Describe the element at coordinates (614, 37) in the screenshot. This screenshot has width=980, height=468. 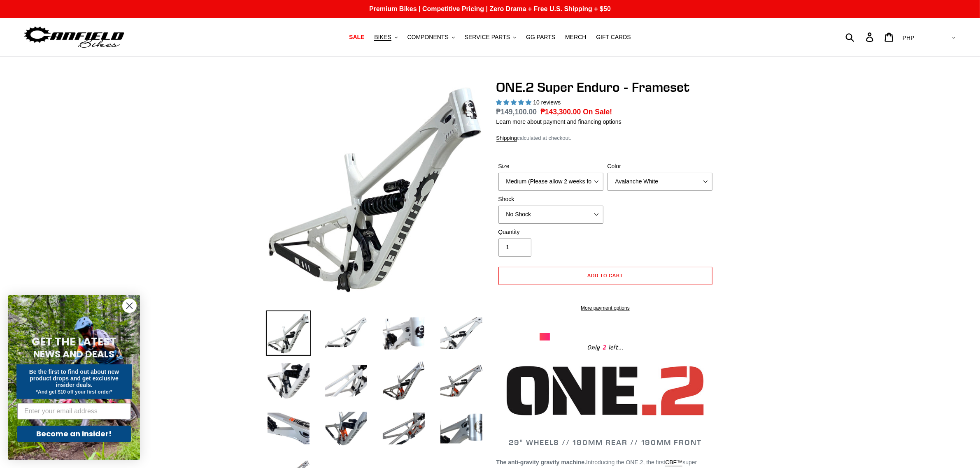
I see `span: GIFT CARDS` at that location.